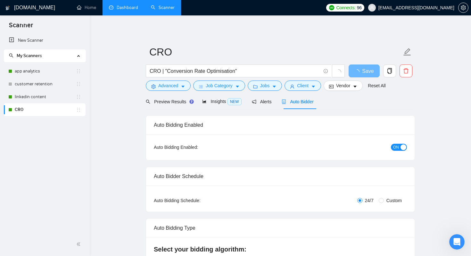  Describe the element at coordinates (64, 210) in the screenshot. I see `button: Messages` at that location.